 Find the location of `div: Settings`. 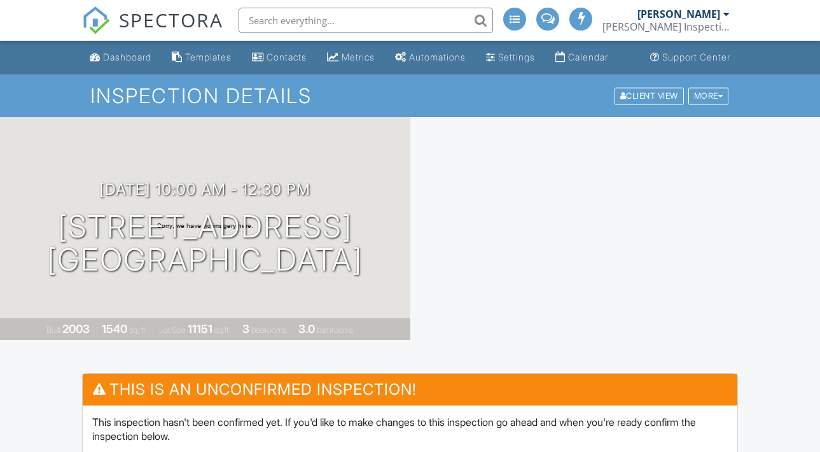

div: Settings is located at coordinates (517, 57).